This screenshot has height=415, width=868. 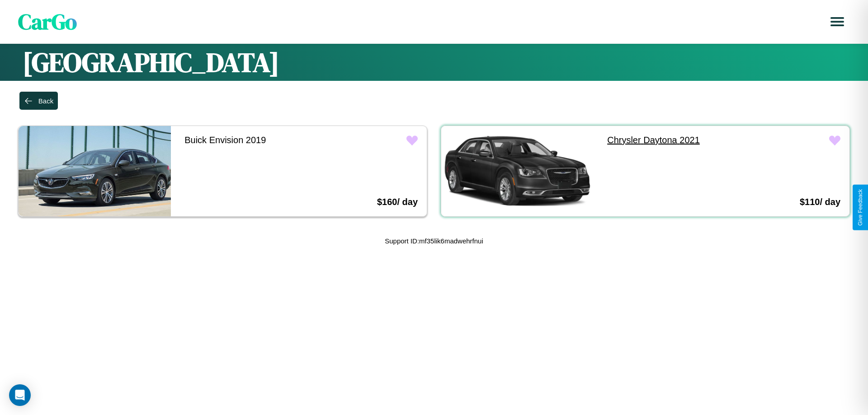 What do you see at coordinates (860, 207) in the screenshot?
I see `div: Give Feedback` at bounding box center [860, 207].